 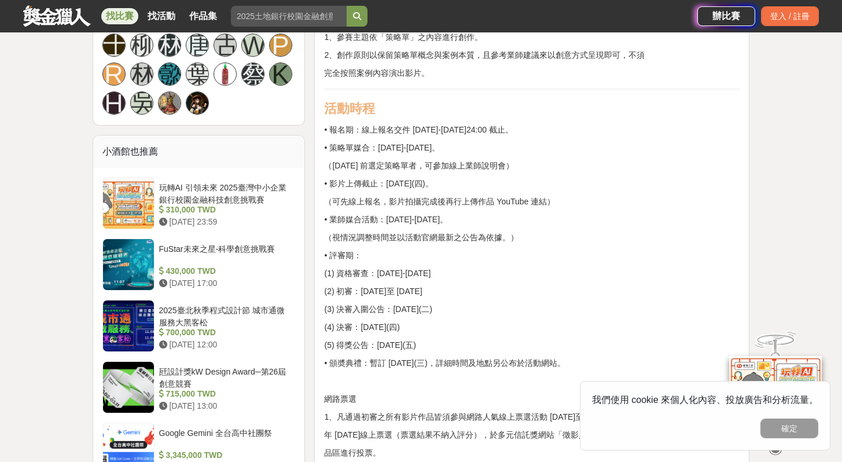 What do you see at coordinates (289, 16) in the screenshot?
I see `input: 2025土地銀行校園金融創意挑戰賽：從你出發 開啟智慧金融新頁` at bounding box center [289, 16].